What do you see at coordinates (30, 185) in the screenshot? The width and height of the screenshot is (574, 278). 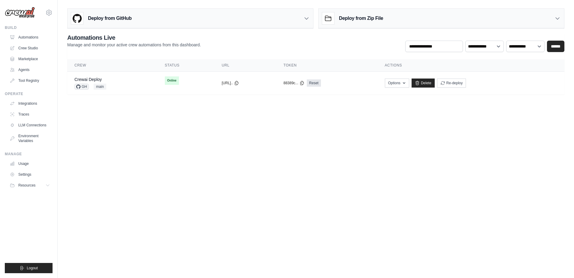 I see `button: Resources` at bounding box center [30, 185].